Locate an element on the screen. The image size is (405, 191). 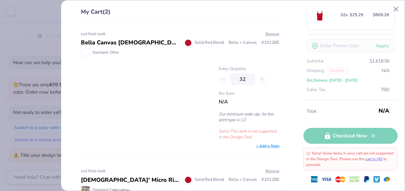
input: Enter Promo Code is located at coordinates (350, 46).